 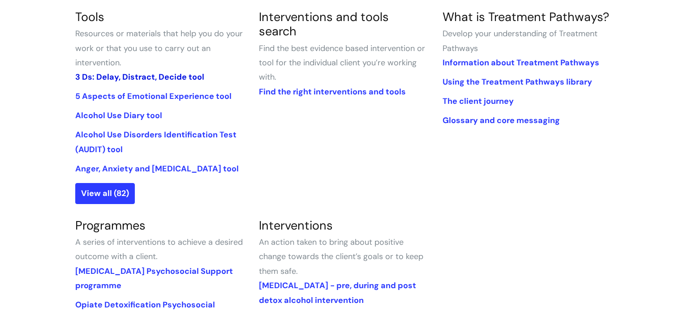 What do you see at coordinates (324, 24) in the screenshot?
I see `a: Interventions and tools search` at bounding box center [324, 24].